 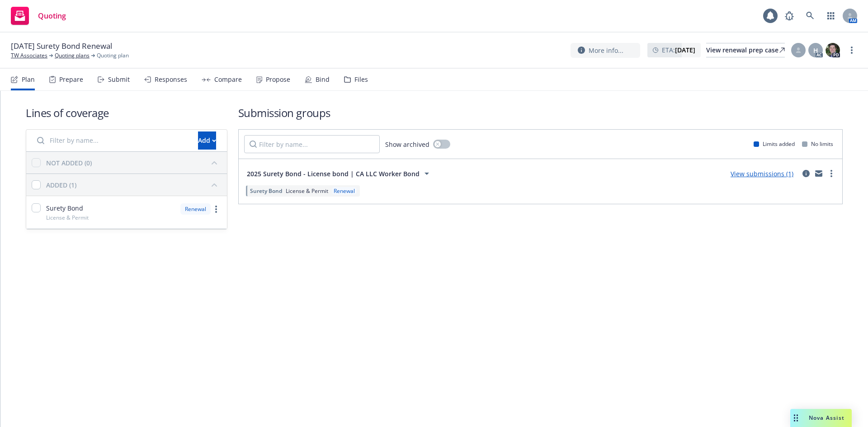 I want to click on div: Compare, so click(x=228, y=80).